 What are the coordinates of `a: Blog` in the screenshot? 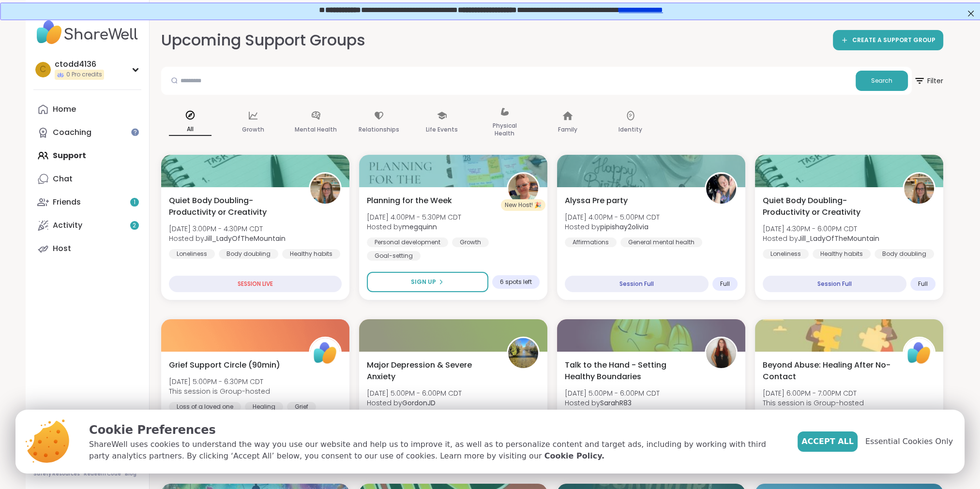 It's located at (130, 474).